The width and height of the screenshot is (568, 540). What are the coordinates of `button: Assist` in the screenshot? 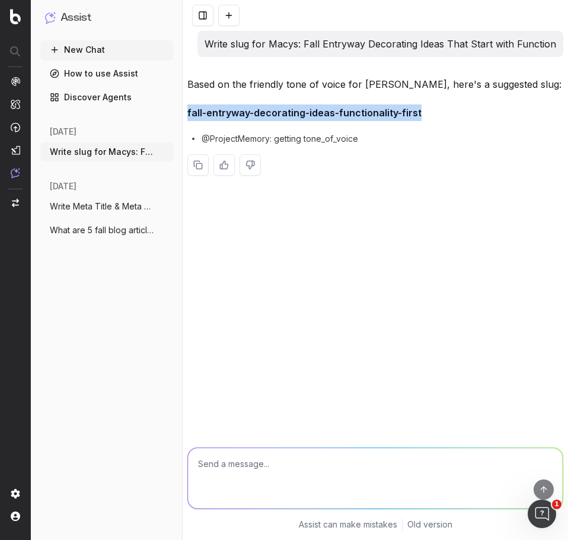 It's located at (107, 18).